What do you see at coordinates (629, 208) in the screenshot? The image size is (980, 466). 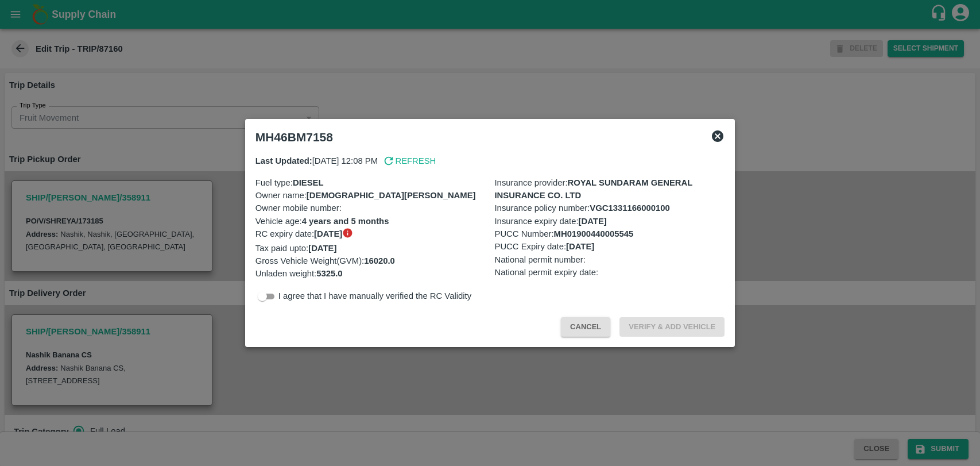 I see `b: VGC1331166000100` at bounding box center [629, 208].